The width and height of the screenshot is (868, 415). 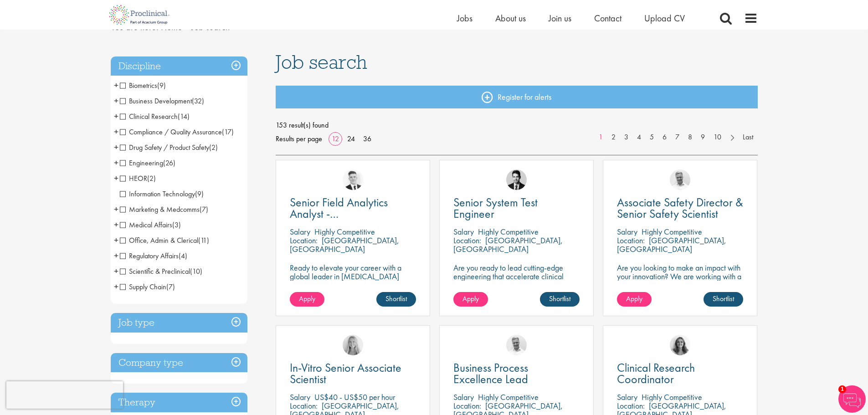 What do you see at coordinates (179, 323) in the screenshot?
I see `h3: Job type` at bounding box center [179, 323].